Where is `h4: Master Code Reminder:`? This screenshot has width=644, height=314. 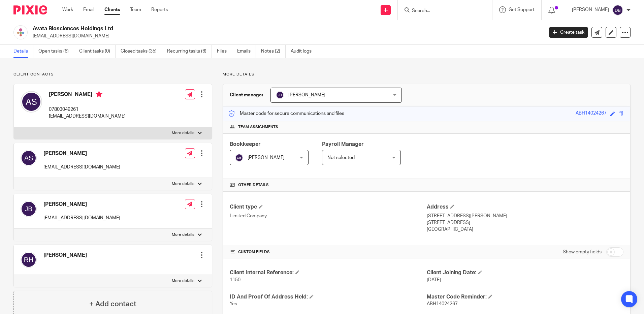
h4: Master Code Reminder: is located at coordinates (525, 296).